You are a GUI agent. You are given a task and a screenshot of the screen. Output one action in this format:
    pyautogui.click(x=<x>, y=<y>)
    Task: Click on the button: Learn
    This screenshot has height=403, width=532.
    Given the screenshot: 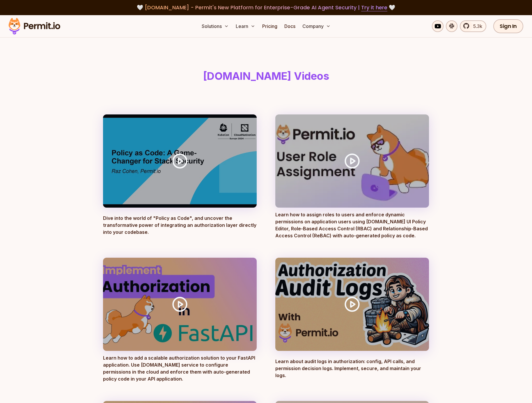 What is the action you would take?
    pyautogui.click(x=246, y=27)
    